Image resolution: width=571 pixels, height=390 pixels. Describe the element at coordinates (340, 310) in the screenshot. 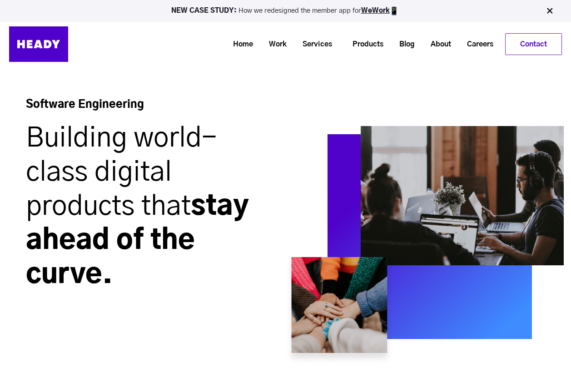

I see `img: engg_small_png` at that location.